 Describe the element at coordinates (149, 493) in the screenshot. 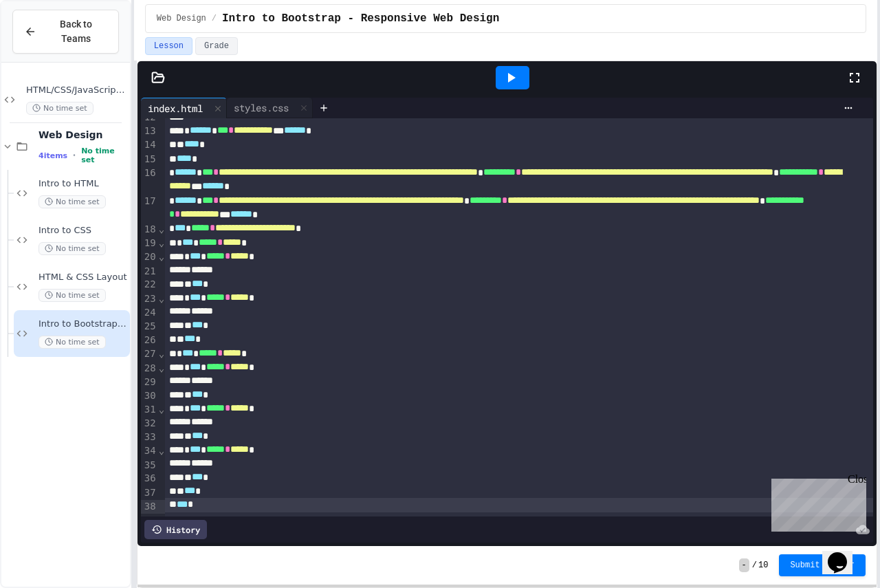

I see `div: 37` at that location.